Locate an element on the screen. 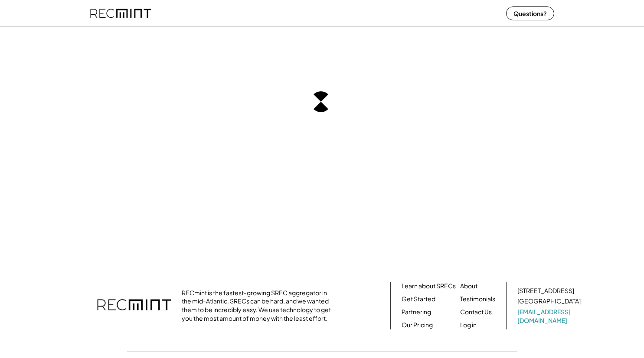  button: Questions? is located at coordinates (530, 13).